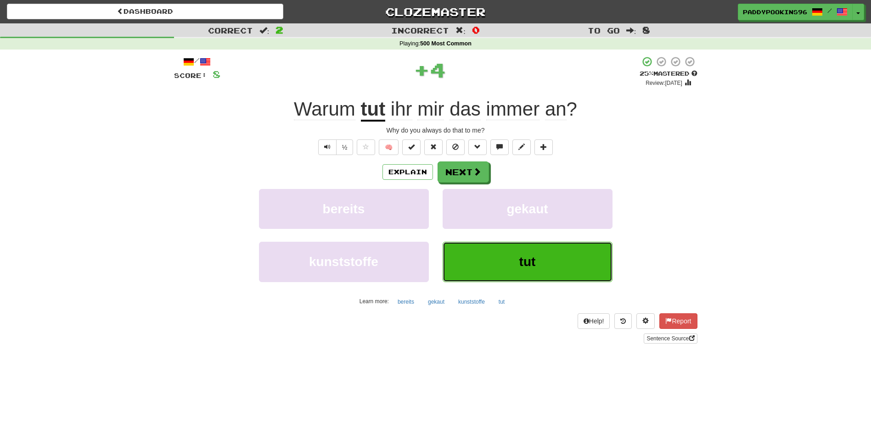 The width and height of the screenshot is (871, 422). What do you see at coordinates (543, 147) in the screenshot?
I see `button: Add to collection (alt+a)` at bounding box center [543, 147].